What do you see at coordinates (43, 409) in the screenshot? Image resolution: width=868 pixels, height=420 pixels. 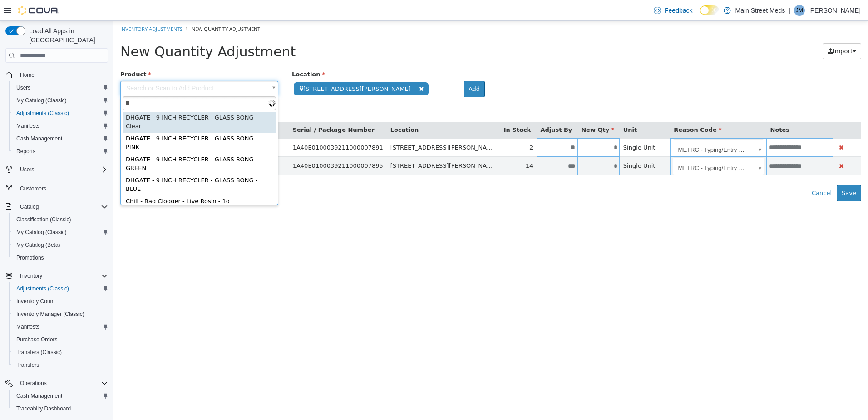 I see `a: Traceabilty Dashboard` at bounding box center [43, 409].